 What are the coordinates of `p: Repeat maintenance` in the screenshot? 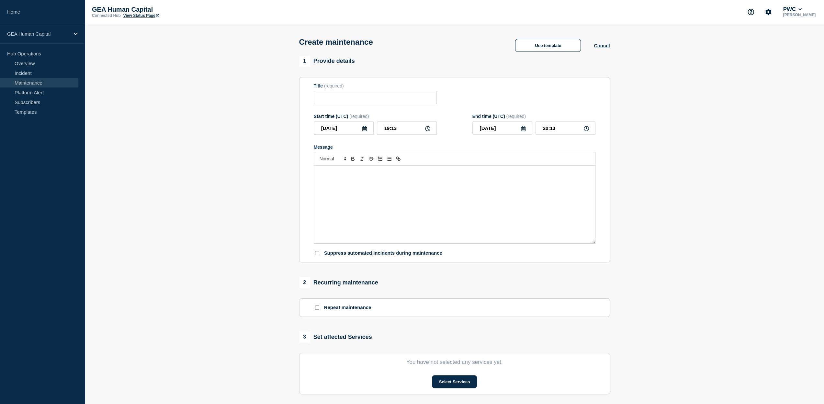 It's located at (348, 307).